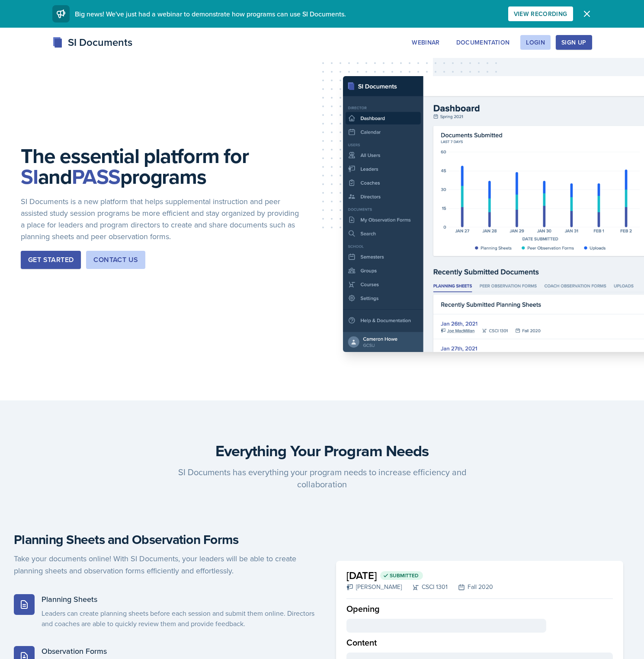 Image resolution: width=644 pixels, height=659 pixels. I want to click on div: Webinar, so click(426, 42).